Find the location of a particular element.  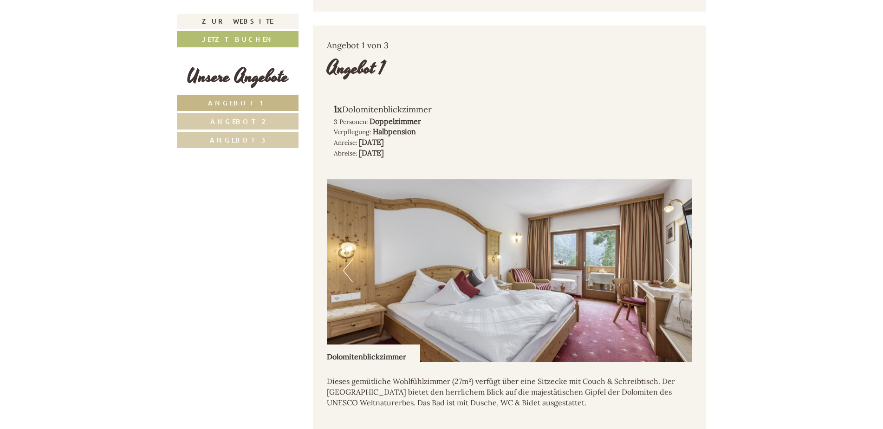

small: Anreise: is located at coordinates (345, 142).